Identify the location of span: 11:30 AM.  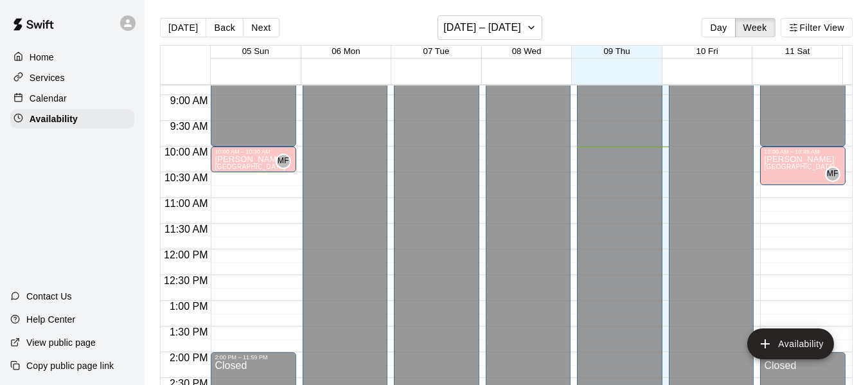
(187, 229).